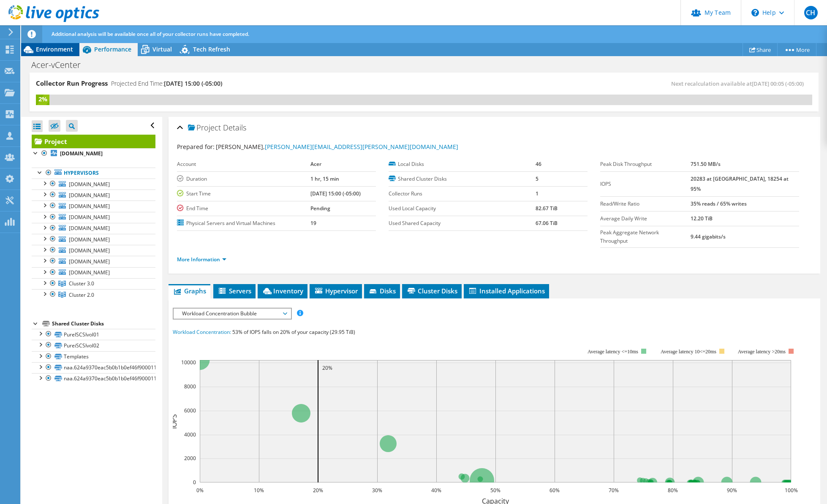  I want to click on b: 19, so click(314, 223).